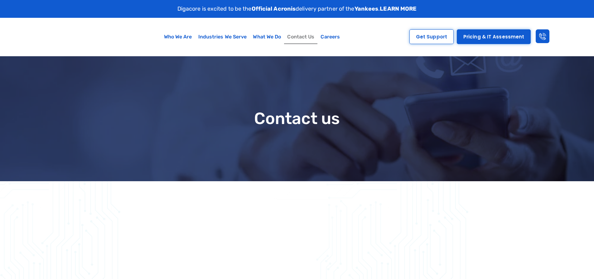 The height and width of the screenshot is (279, 594). What do you see at coordinates (297, 9) in the screenshot?
I see `p: Digacore is excited to be the delivery partner of the .` at bounding box center [297, 9].